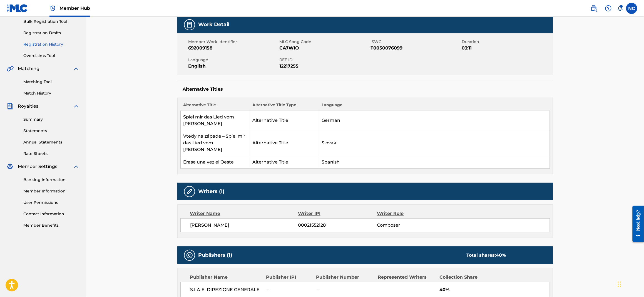  Describe the element at coordinates (52, 142) in the screenshot. I see `a: Annual Statements` at that location.